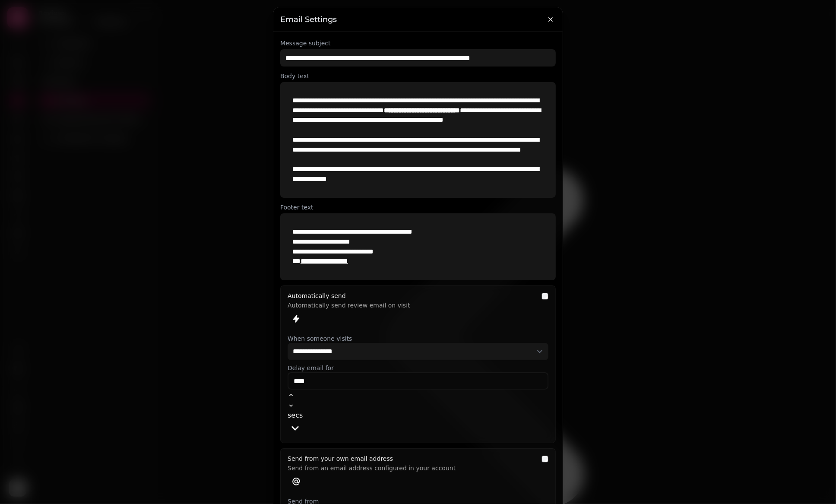  I want to click on p: Send from an email address configured in your account, so click(412, 466).